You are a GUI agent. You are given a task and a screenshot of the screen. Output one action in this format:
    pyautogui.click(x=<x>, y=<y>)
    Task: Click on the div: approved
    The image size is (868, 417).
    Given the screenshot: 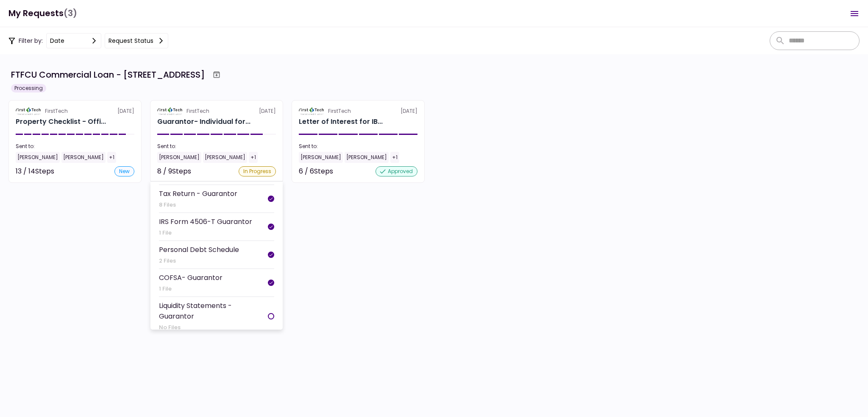 What is the action you would take?
    pyautogui.click(x=396, y=171)
    